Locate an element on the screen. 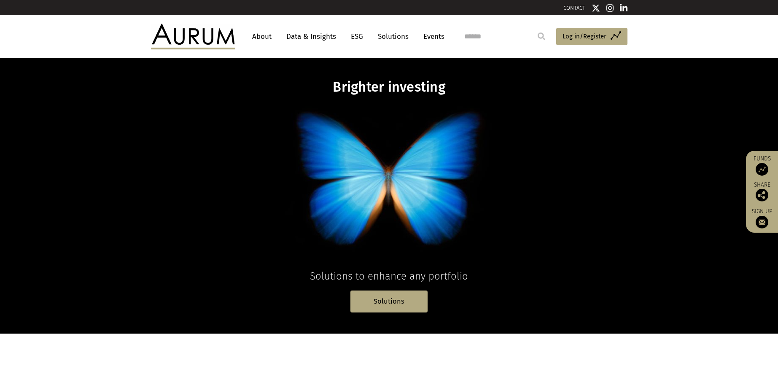 Image resolution: width=778 pixels, height=383 pixels. a: Data & Insights is located at coordinates (311, 36).